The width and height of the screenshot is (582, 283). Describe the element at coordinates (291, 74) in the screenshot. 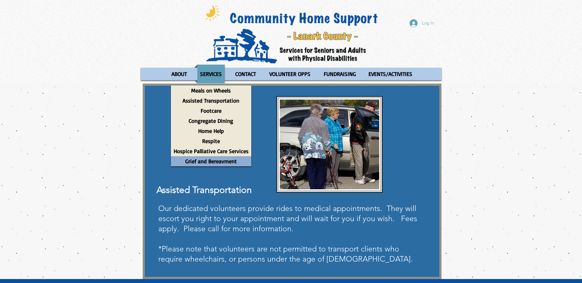

I see `nav: Site` at that location.